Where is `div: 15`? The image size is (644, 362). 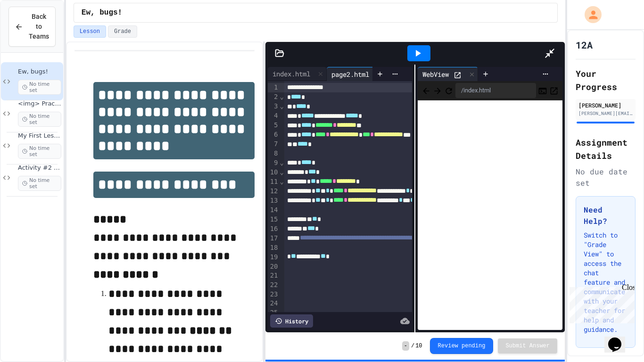 div: 15 is located at coordinates (274, 220).